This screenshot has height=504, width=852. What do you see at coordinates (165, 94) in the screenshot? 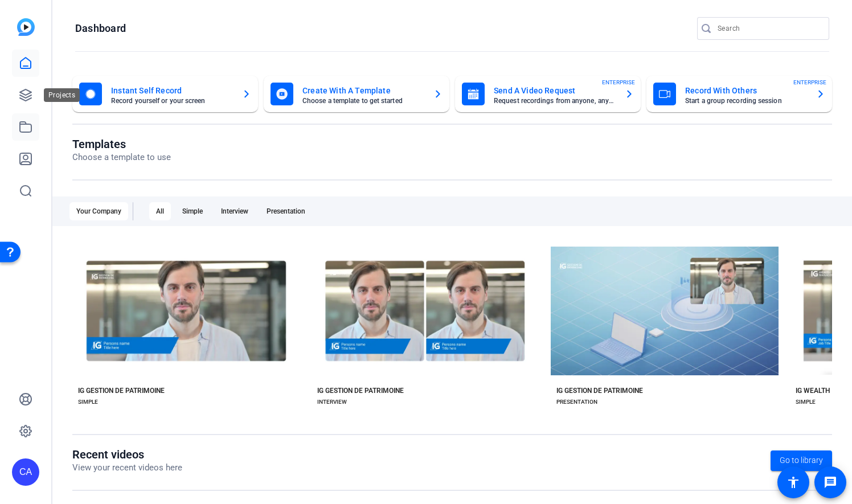
I see `button: Instant Self RecordRecord yourself or your screen` at bounding box center [165, 94].